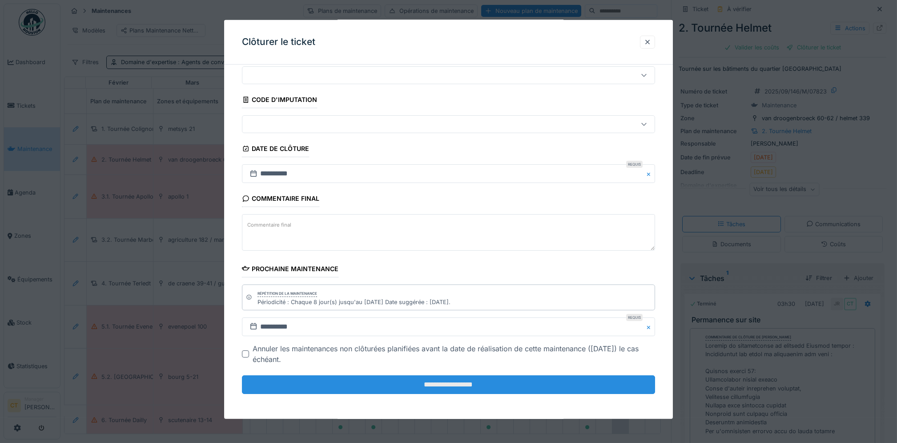 This screenshot has height=443, width=897. Describe the element at coordinates (275, 149) in the screenshot. I see `div: Date de clôture` at that location.